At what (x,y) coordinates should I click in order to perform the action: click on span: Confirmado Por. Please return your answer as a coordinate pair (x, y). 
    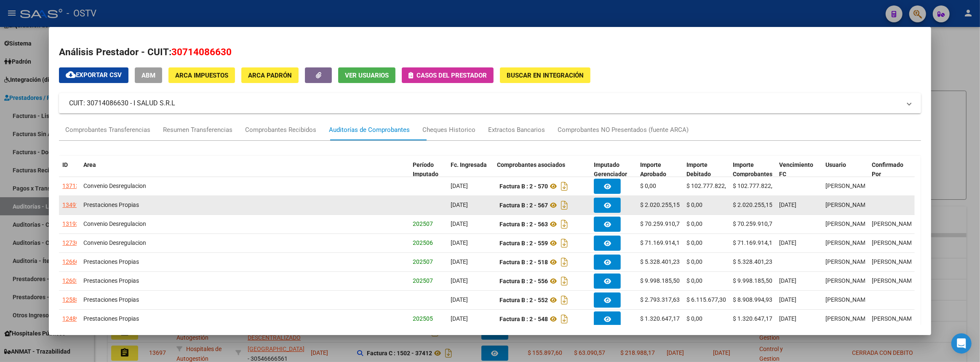
    Looking at the image, I should click on (887, 169).